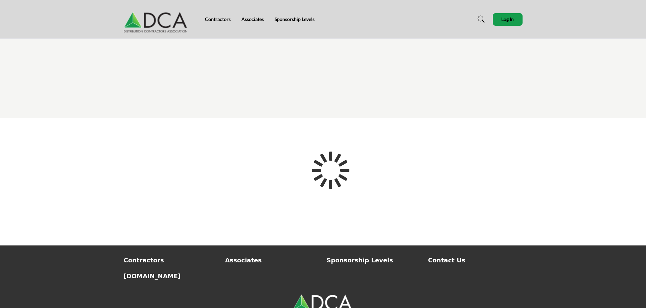  Describe the element at coordinates (480, 19) in the screenshot. I see `a: Search` at that location.